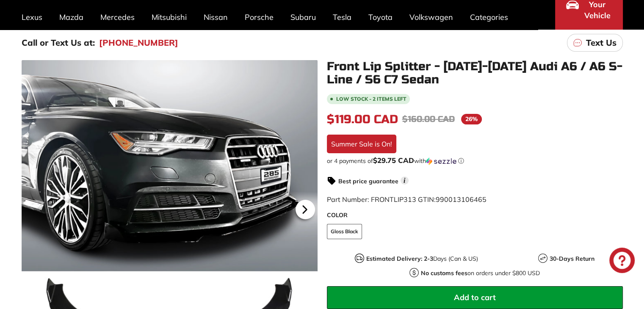 The image size is (644, 309). What do you see at coordinates (475, 298) in the screenshot?
I see `button: Add to cart` at bounding box center [475, 298].